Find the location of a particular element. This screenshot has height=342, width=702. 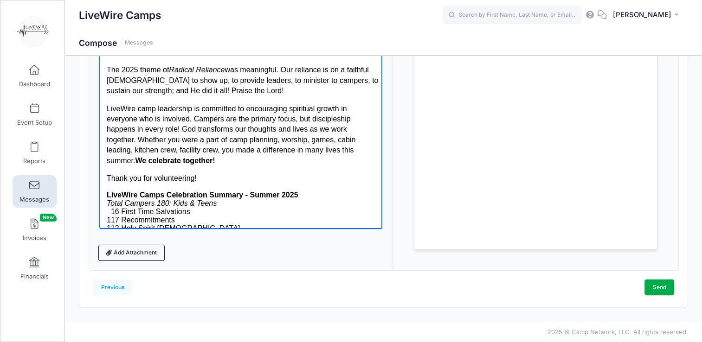

span: Invoices is located at coordinates (34, 238).